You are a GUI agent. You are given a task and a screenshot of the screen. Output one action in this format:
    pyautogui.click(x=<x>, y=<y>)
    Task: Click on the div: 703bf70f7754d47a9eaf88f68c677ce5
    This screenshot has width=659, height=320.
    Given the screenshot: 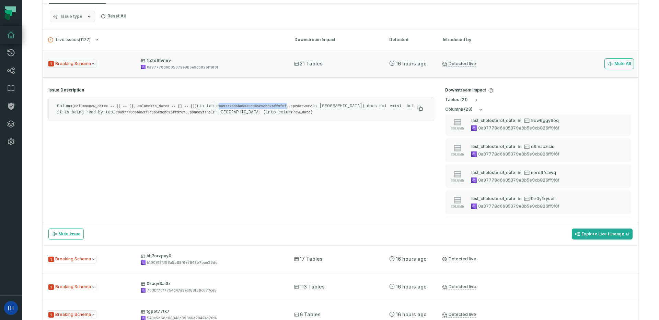 What is the action you would take?
    pyautogui.click(x=181, y=291)
    